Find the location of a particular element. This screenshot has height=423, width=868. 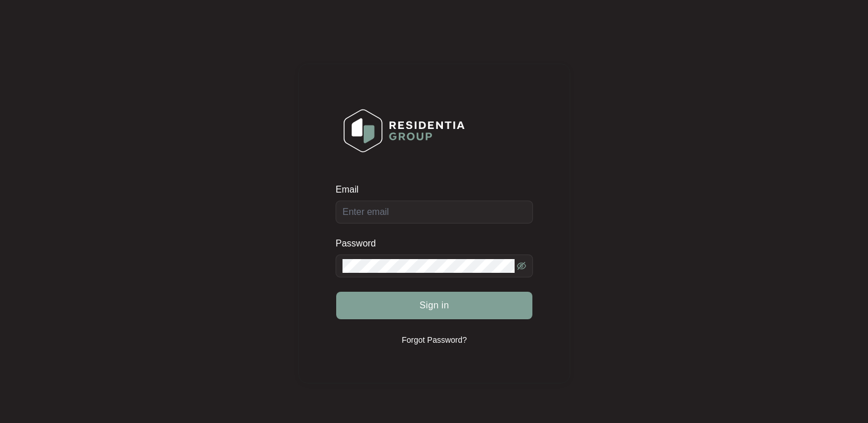

span: eye-invisible is located at coordinates (522, 266).